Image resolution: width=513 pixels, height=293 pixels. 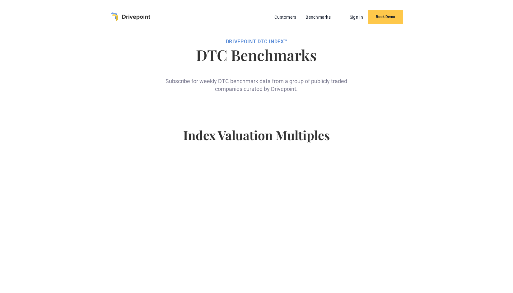 I want to click on a: Sign In, so click(x=357, y=17).